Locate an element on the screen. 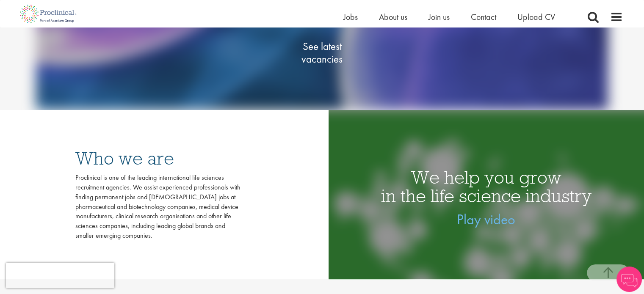  a: Jobs is located at coordinates (351, 17).